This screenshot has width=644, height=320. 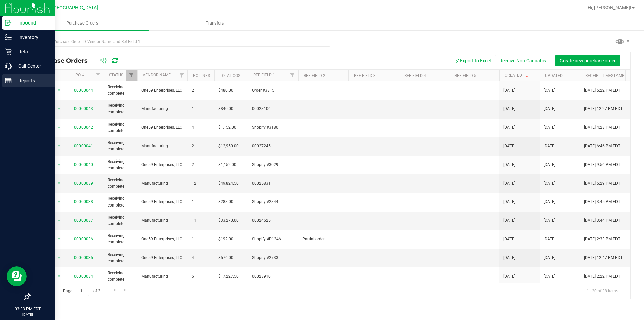 I want to click on p: Call Center, so click(x=31, y=66).